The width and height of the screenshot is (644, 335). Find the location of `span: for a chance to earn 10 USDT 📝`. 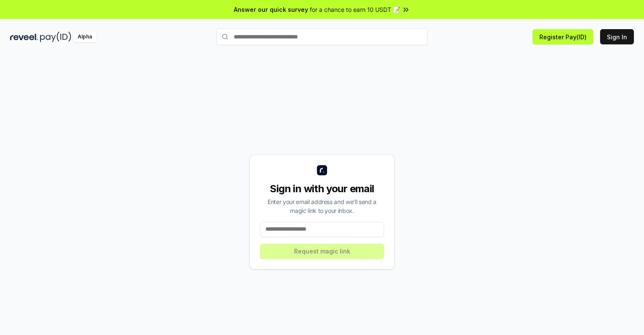

span: for a chance to earn 10 USDT 📝 is located at coordinates (355, 9).